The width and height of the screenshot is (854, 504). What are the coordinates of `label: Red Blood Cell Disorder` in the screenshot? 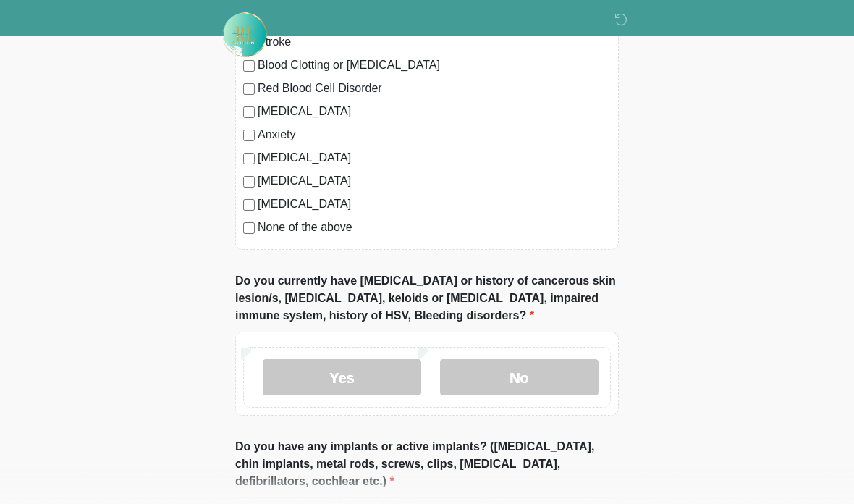 It's located at (434, 89).